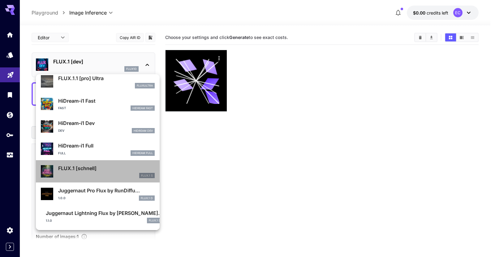 This screenshot has height=257, width=495. What do you see at coordinates (62, 198) in the screenshot?
I see `p: 1.0.0` at bounding box center [62, 198].